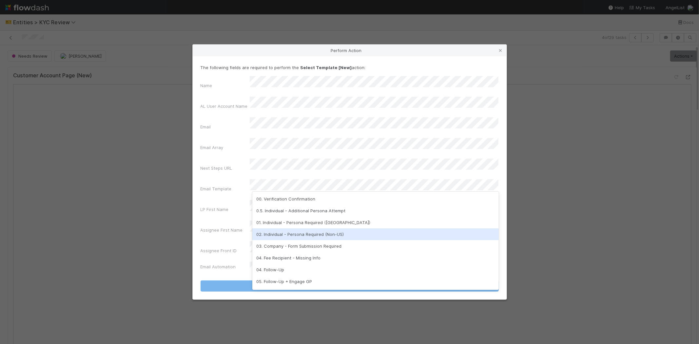 Image resolution: width=699 pixels, height=344 pixels. Describe the element at coordinates (326, 67) in the screenshot. I see `strong: Select Template [New]` at that location.